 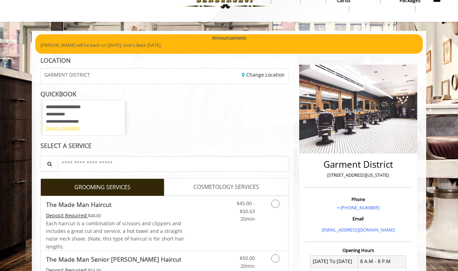 What do you see at coordinates (226, 187) in the screenshot?
I see `span: COSMETOLOGY SERVICES` at bounding box center [226, 187].